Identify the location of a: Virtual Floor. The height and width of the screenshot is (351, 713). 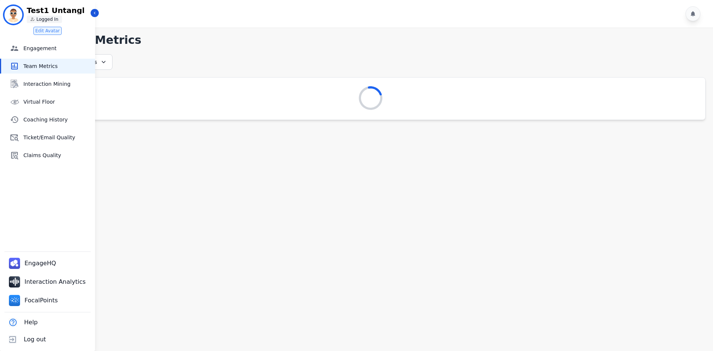
(48, 102).